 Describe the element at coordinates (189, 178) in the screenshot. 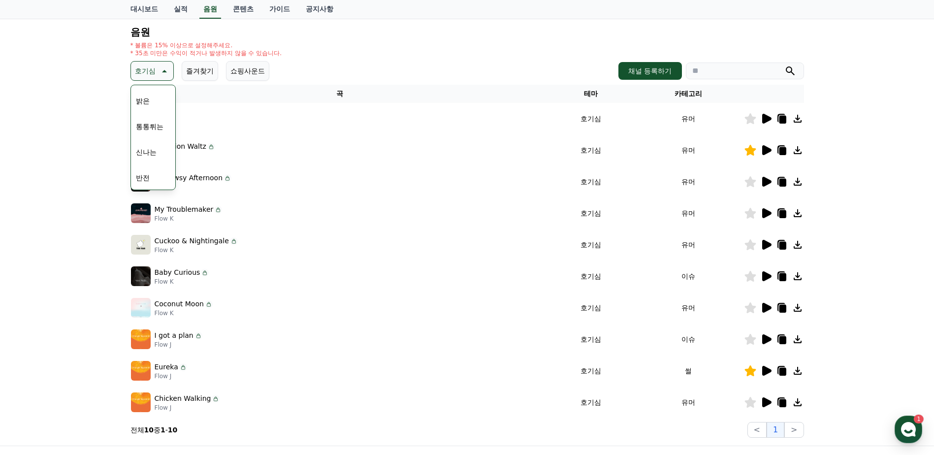

I see `p: A Drowsy Afternoon` at that location.